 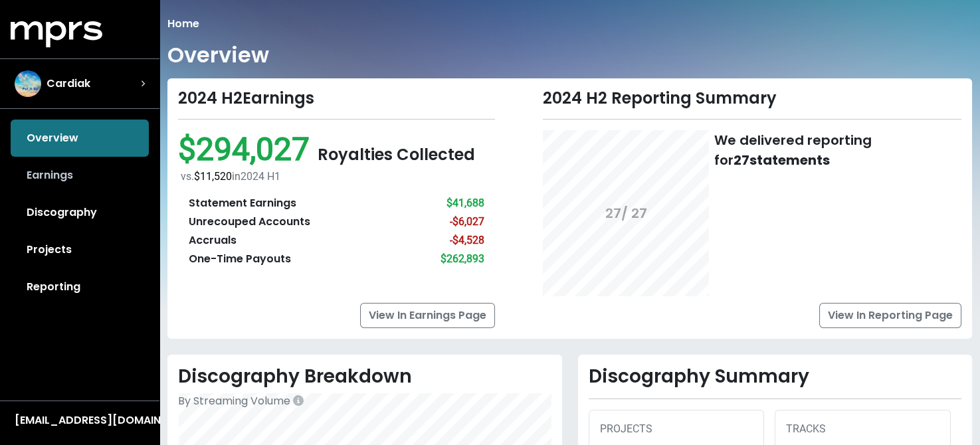 What do you see at coordinates (396, 154) in the screenshot?
I see `span: Royalties Collected` at bounding box center [396, 154].